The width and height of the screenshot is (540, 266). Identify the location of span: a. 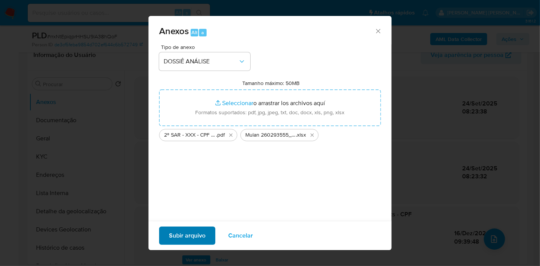
(202, 32).